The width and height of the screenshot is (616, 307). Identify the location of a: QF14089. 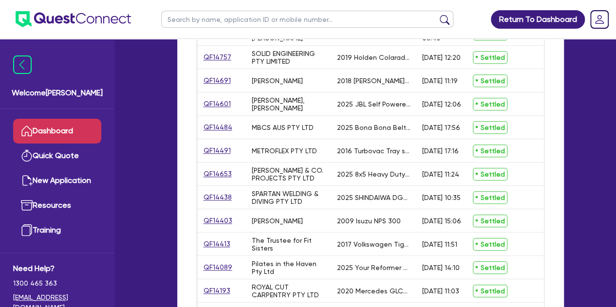
(218, 267).